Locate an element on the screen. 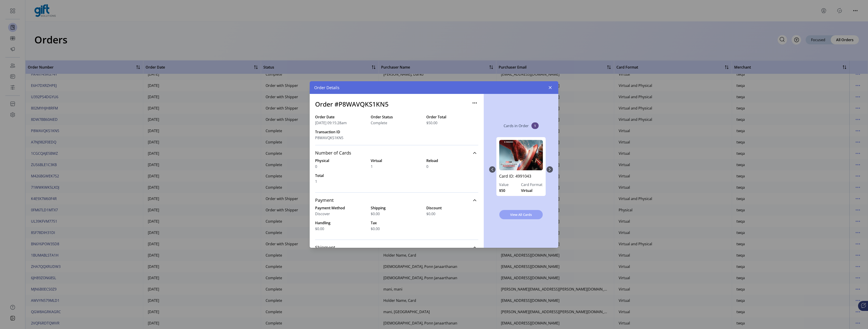 The image size is (868, 329). span: Virtual is located at coordinates (527, 190).